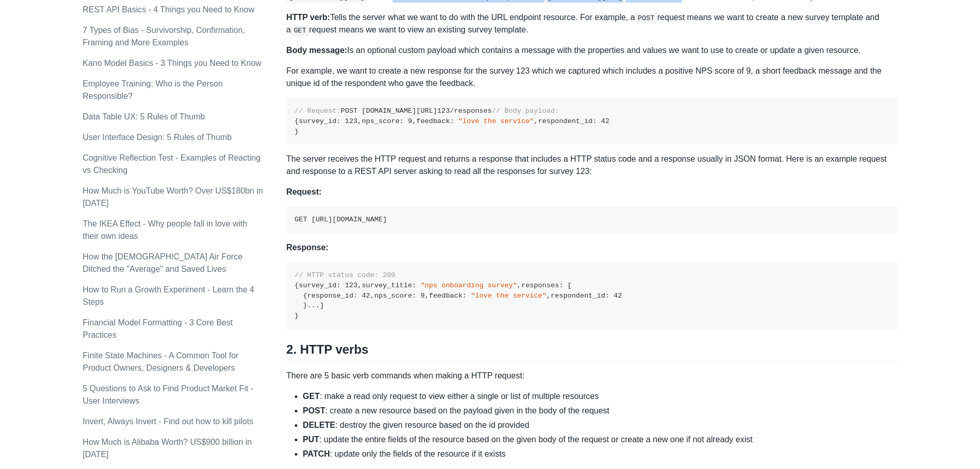 Image resolution: width=980 pixels, height=469 pixels. I want to click on a: Finite State Machines - A Common Tool for Product Owners, Designers & Developers, so click(161, 361).